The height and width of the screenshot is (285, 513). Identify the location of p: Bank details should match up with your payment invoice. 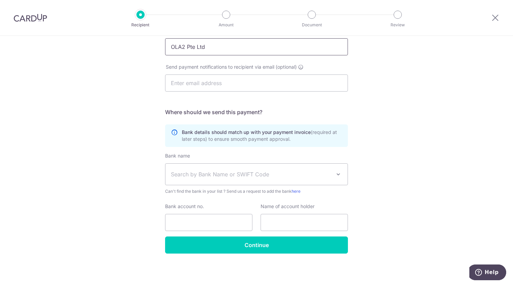
(262, 135).